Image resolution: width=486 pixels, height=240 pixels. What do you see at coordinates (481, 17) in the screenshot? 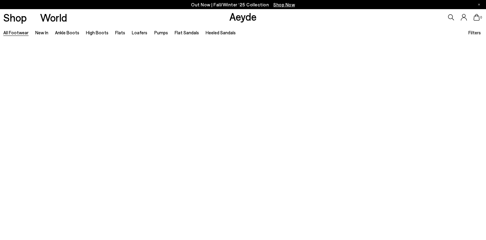
I see `span: 0` at bounding box center [481, 17].